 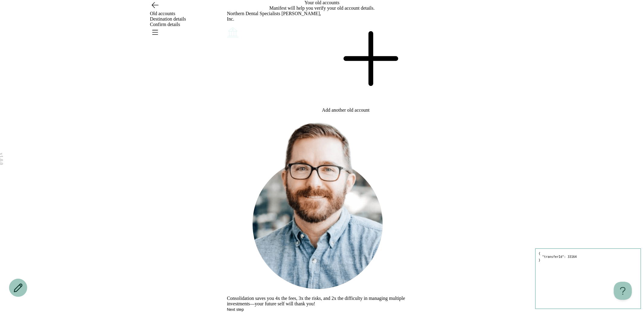 I want to click on span: Next step, so click(x=236, y=309).